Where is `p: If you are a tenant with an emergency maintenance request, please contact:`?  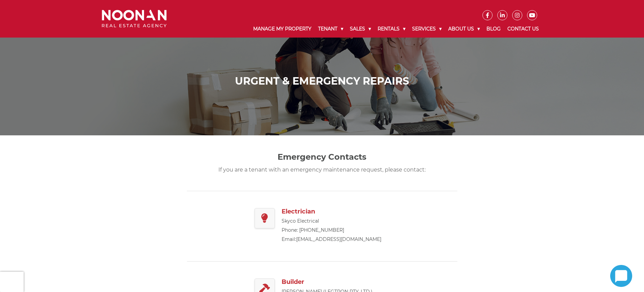
p: If you are a tenant with an emergency maintenance request, please contact: is located at coordinates (322, 169).